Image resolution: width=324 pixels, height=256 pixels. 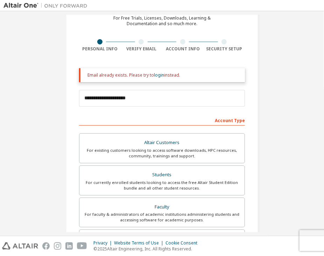 I want to click on img: youtube.svg, so click(x=82, y=246).